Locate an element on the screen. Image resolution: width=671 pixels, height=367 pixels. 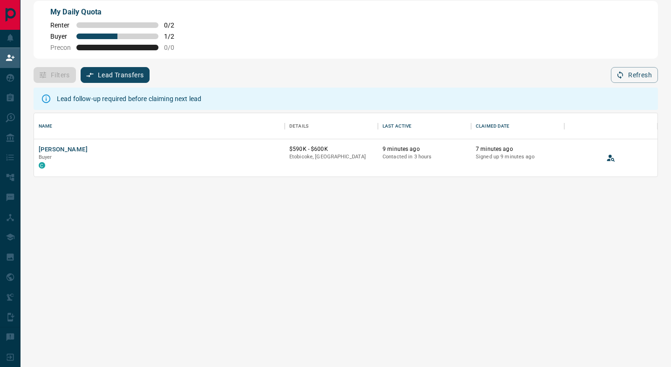
div: Lead follow-up required before claiming next lead is located at coordinates (129, 99).